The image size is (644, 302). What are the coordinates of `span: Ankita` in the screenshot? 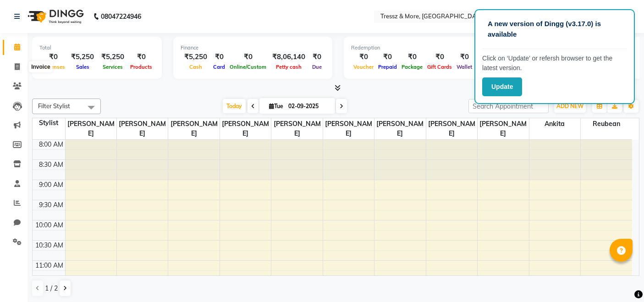 It's located at (555, 124).